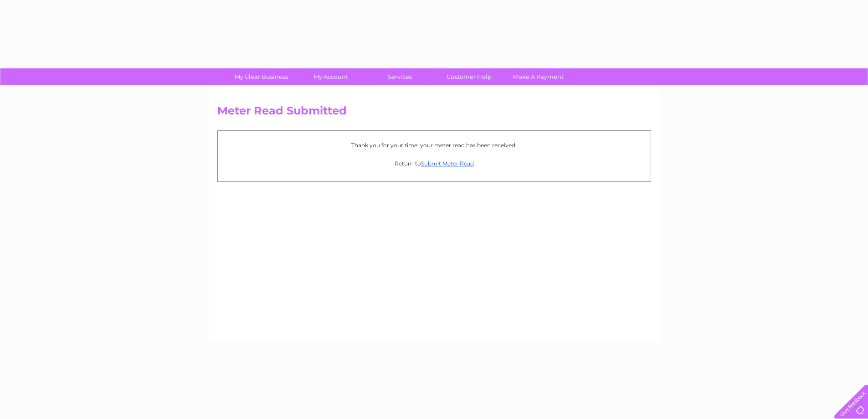 The image size is (868, 419). I want to click on a: Submit Meter Read, so click(447, 163).